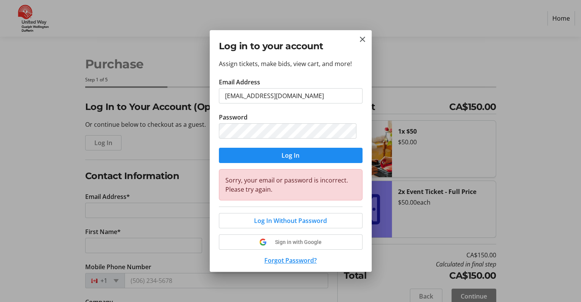 The height and width of the screenshot is (302, 581). What do you see at coordinates (290, 155) in the screenshot?
I see `span: Log In` at bounding box center [290, 155].